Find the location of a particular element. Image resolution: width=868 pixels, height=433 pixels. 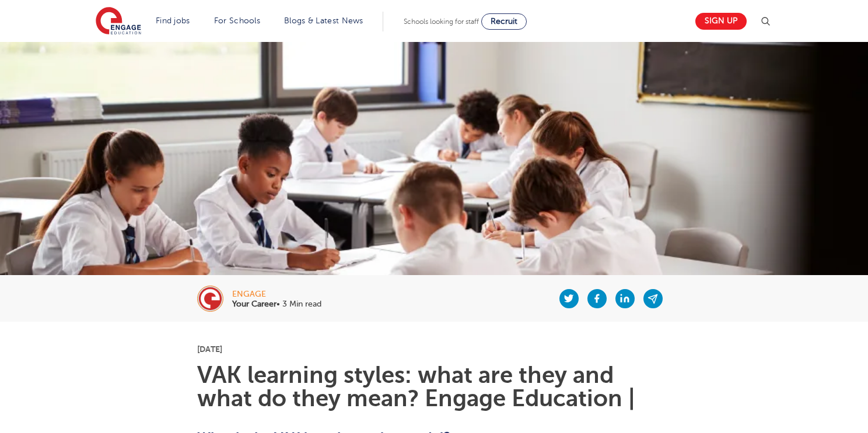

b: Your Career is located at coordinates (255, 303).